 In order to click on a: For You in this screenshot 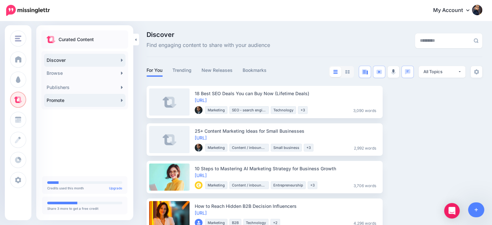, I will do `click(155, 70)`.